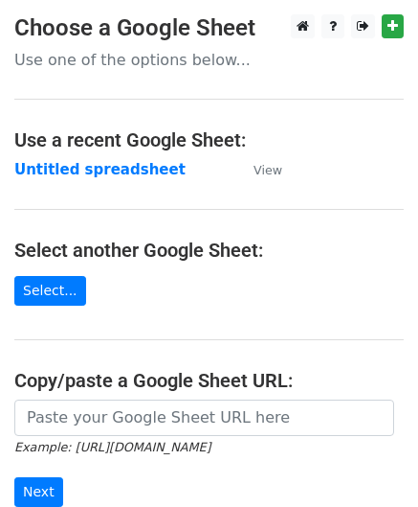 This screenshot has height=507, width=418. I want to click on input: Paste your Google Sheet URL here, so click(204, 417).